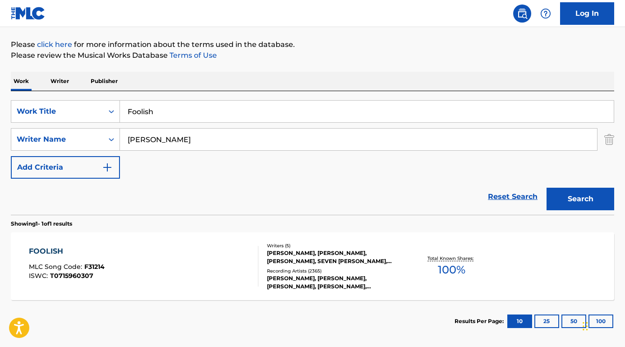 The image size is (625, 347). What do you see at coordinates (313, 157) in the screenshot?
I see `form: Search Form` at bounding box center [313, 157].